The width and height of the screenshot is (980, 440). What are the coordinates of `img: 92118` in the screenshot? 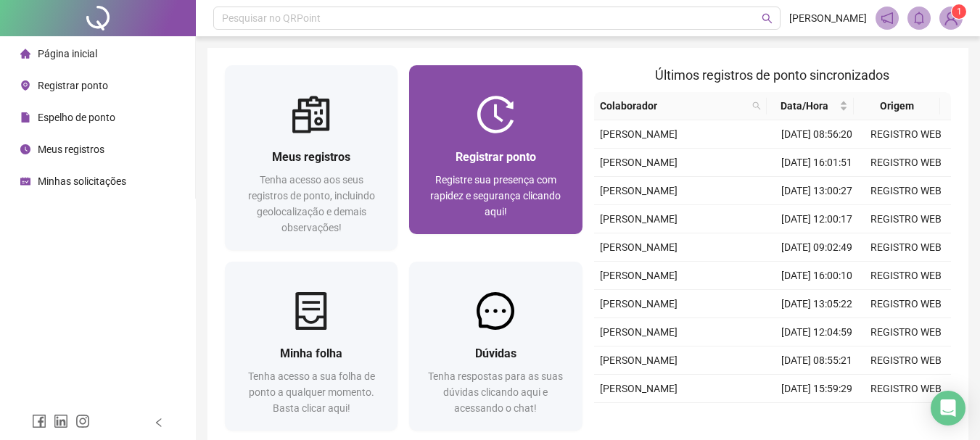 It's located at (951, 18).